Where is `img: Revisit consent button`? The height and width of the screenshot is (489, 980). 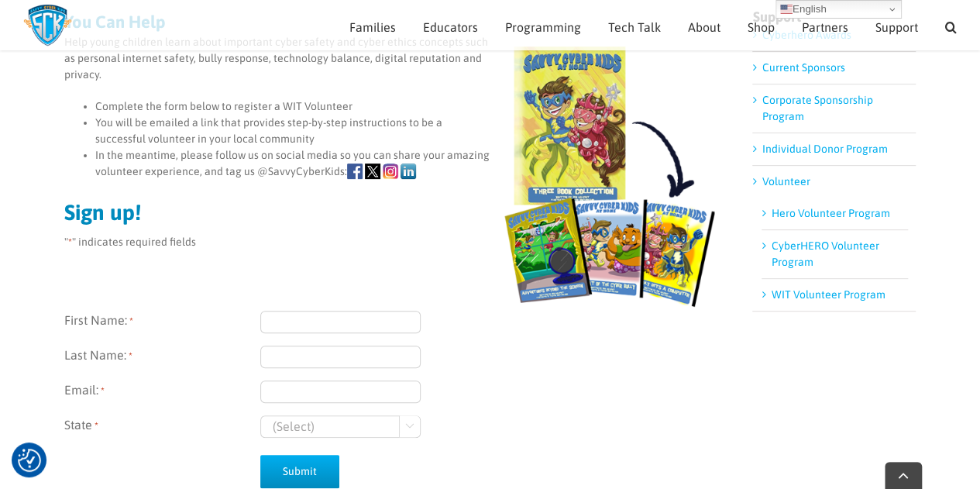 img: Revisit consent button is located at coordinates (30, 460).